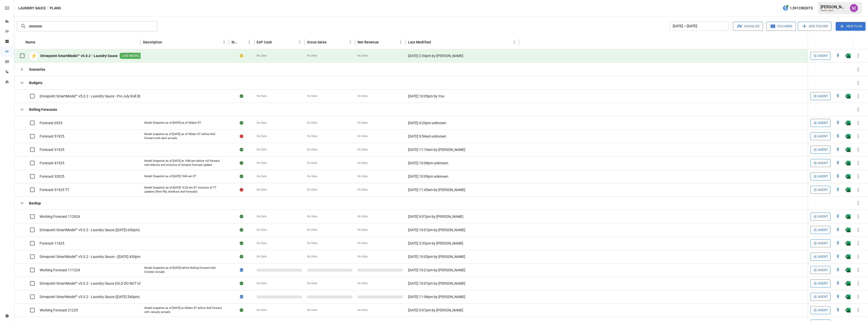  What do you see at coordinates (834, 10) in the screenshot?
I see `div: Laundry Sauce` at bounding box center [834, 10].